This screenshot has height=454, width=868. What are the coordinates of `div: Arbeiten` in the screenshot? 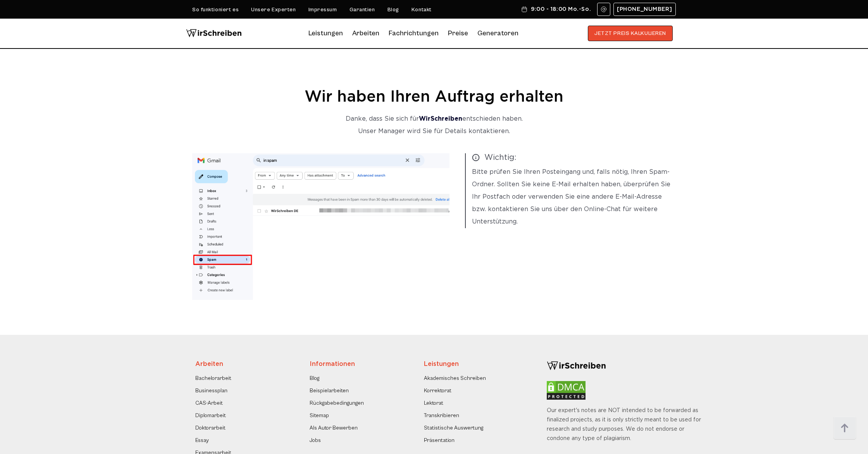 It's located at (249, 365).